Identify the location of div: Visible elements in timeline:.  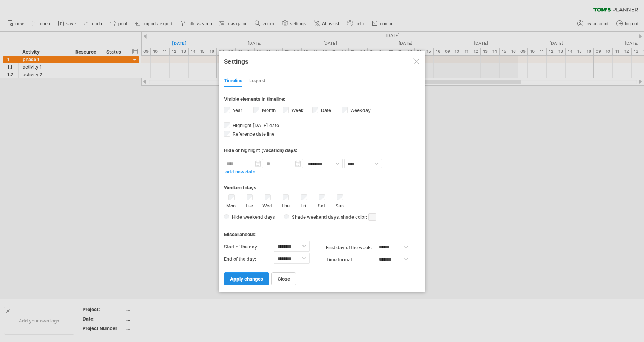
(322, 100).